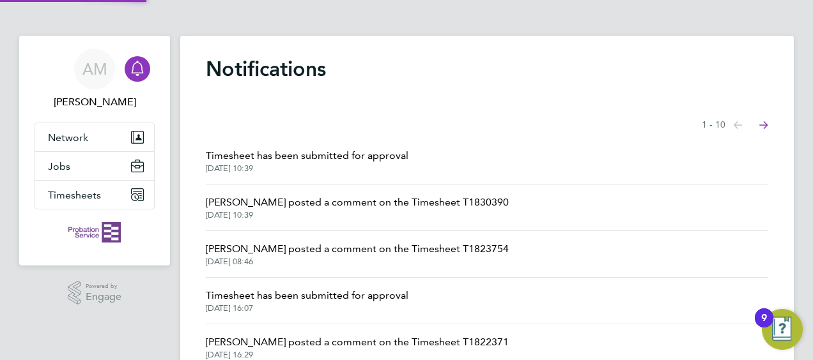 The height and width of the screenshot is (360, 813). Describe the element at coordinates (59, 166) in the screenshot. I see `span: Jobs` at that location.